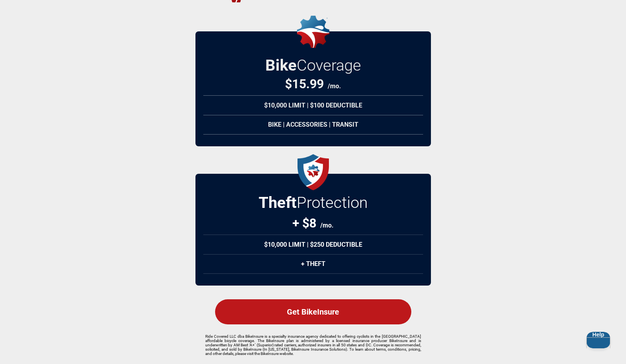  Describe the element at coordinates (313, 202) in the screenshot. I see `h2: Protection` at that location.